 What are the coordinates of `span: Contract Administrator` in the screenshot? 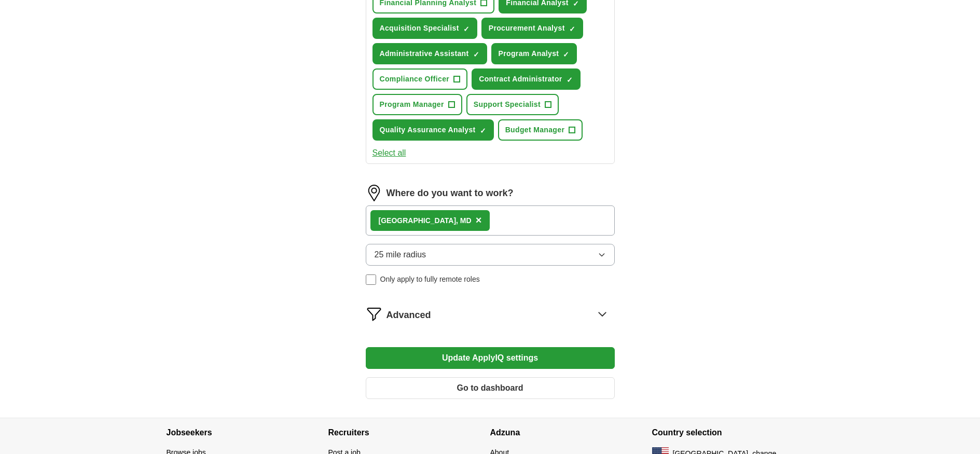 It's located at (520, 79).